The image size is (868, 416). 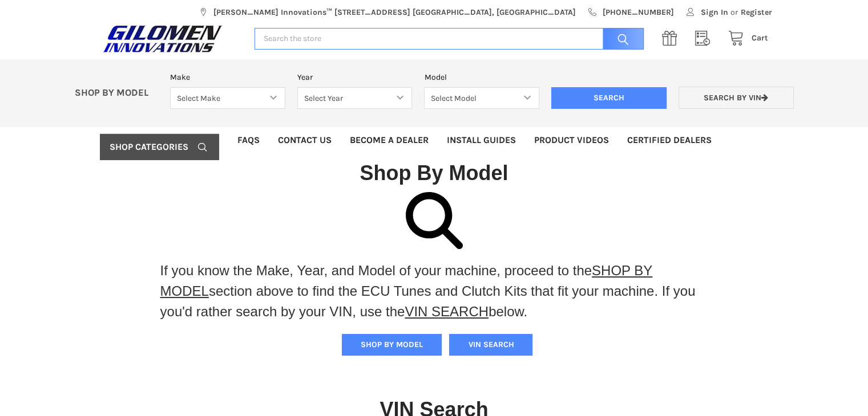 What do you see at coordinates (355, 77) in the screenshot?
I see `label: Year` at bounding box center [355, 77].